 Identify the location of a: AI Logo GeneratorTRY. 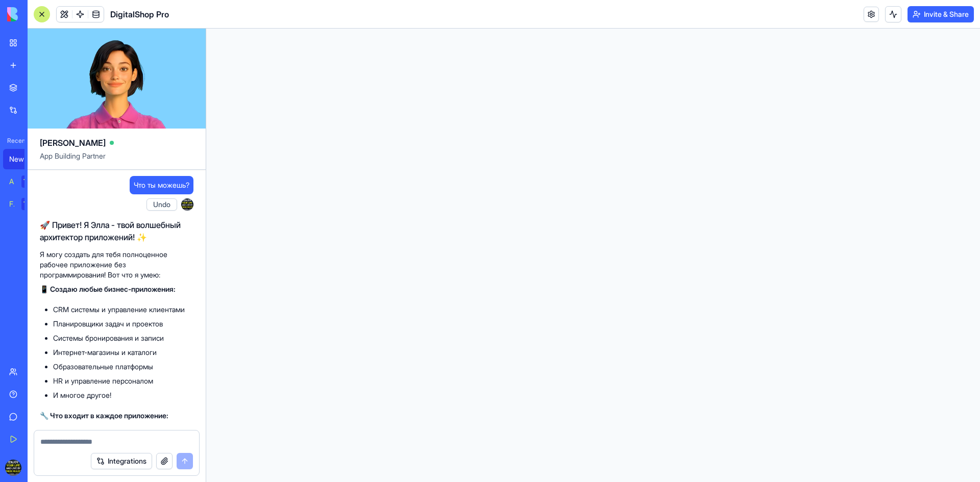
(24, 182).